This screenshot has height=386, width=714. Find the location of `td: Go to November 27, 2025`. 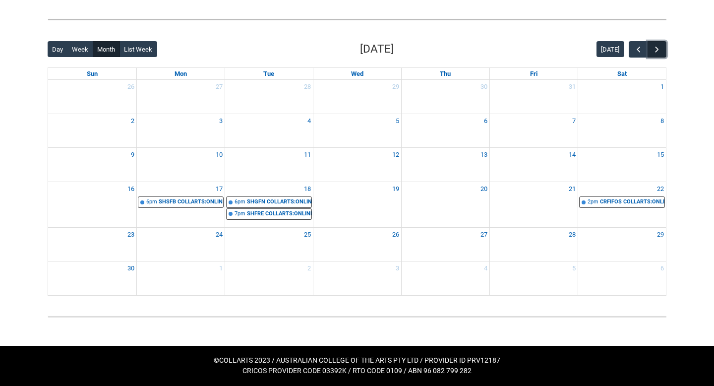

td: Go to November 27, 2025 is located at coordinates (445, 244).